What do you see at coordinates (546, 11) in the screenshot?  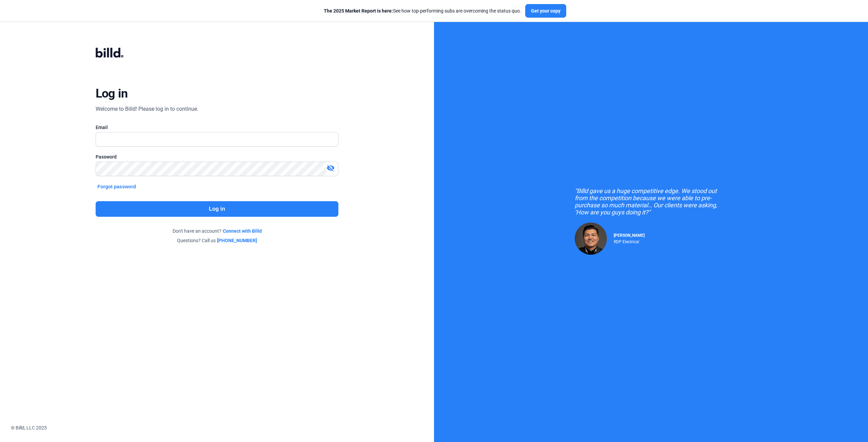 I see `button: Get your copy` at bounding box center [546, 11].